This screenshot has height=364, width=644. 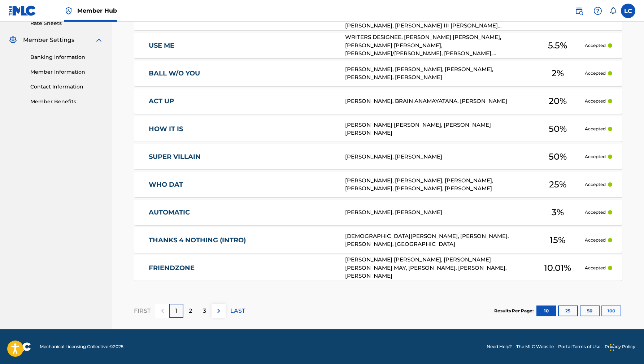 I want to click on img: Member Settings, so click(x=13, y=40).